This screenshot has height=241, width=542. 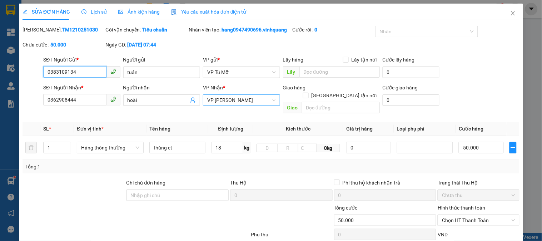 What do you see at coordinates (80, 30) in the screenshot?
I see `b: TM1210251030` at bounding box center [80, 30].